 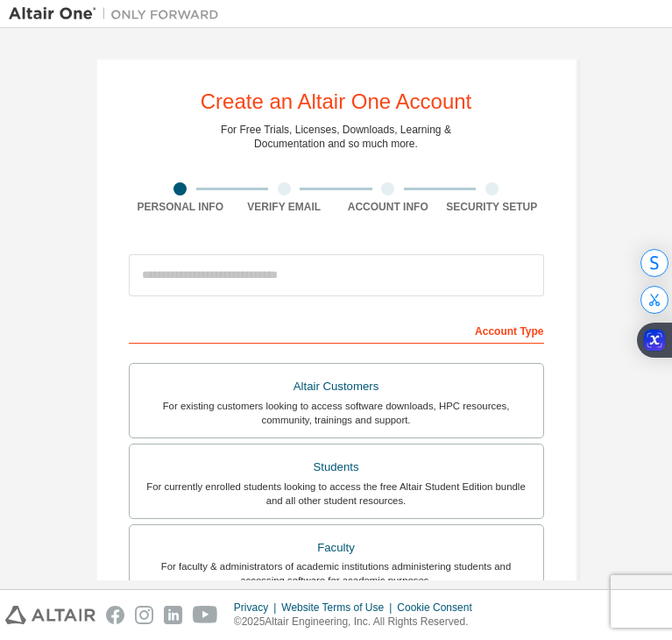 What do you see at coordinates (336, 137) in the screenshot?
I see `div: For Free Trials, Licenses, Downloads, Learning & Documentation and so much more.` at bounding box center [336, 137].